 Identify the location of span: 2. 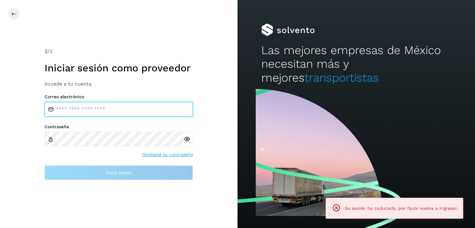
(46, 51).